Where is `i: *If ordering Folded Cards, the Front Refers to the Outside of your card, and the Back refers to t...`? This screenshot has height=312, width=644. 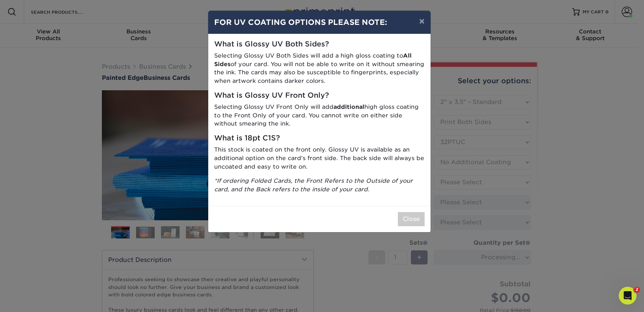 i: *If ordering Folded Cards, the Front Refers to the Outside of your card, and the Back refers to t... is located at coordinates (313, 185).